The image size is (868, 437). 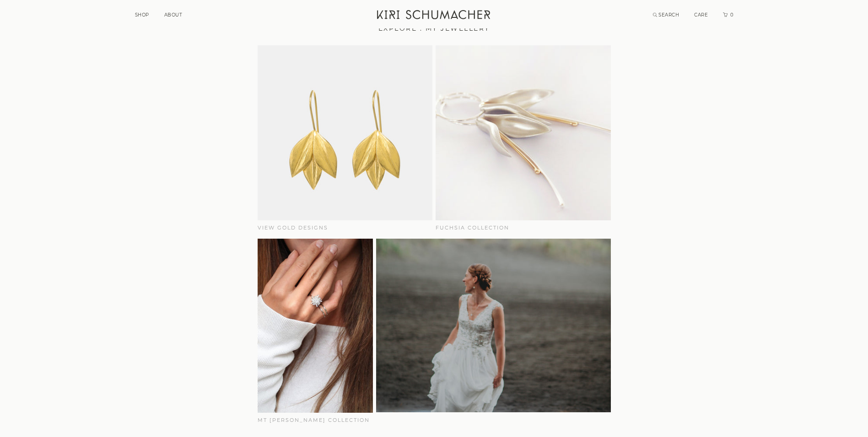 I want to click on a: Search, so click(x=666, y=15).